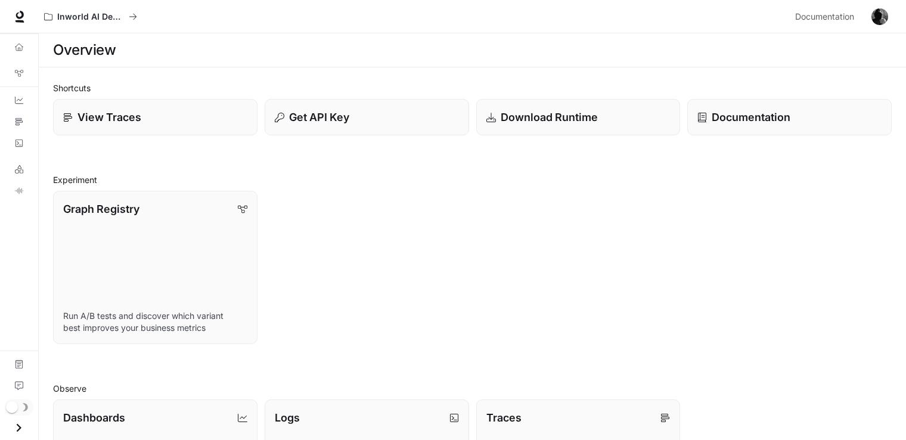  I want to click on a: LLM Playground, so click(19, 169).